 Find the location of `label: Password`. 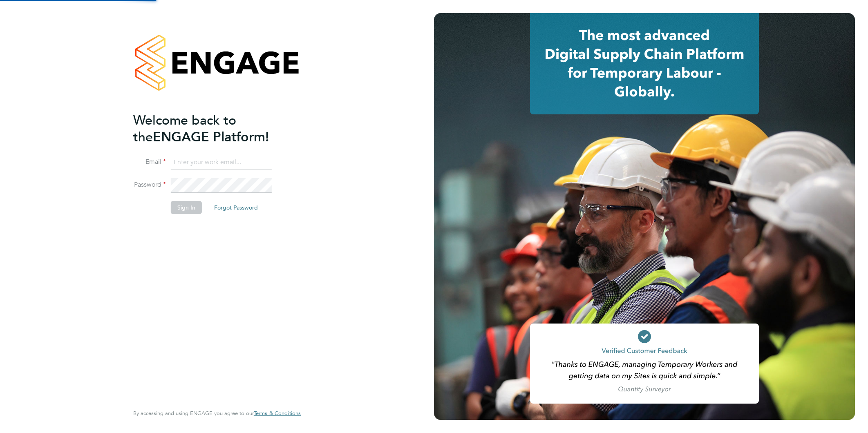

label: Password is located at coordinates (150, 185).